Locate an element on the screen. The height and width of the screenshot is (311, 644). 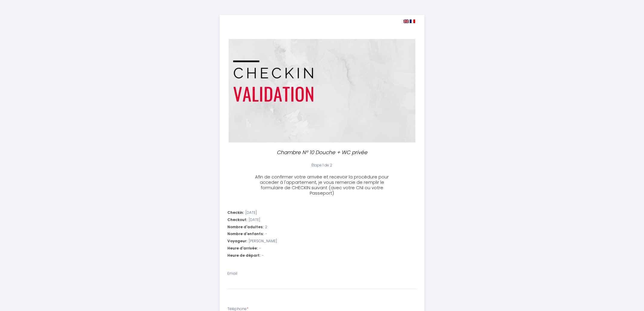
span: Checkin: is located at coordinates (236, 213).